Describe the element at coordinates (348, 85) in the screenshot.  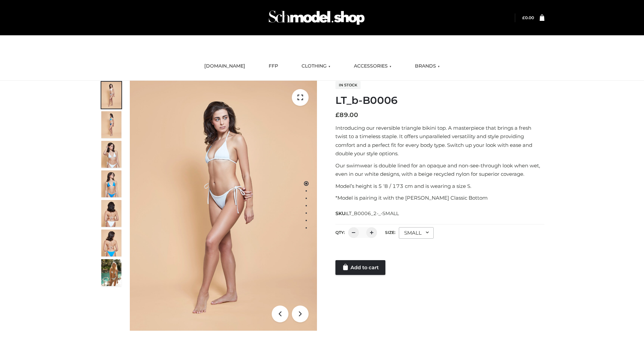
I see `span: In stock` at that location.